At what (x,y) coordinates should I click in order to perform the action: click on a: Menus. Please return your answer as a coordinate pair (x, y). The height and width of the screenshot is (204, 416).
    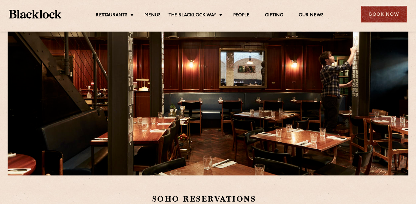
    Looking at the image, I should click on (153, 16).